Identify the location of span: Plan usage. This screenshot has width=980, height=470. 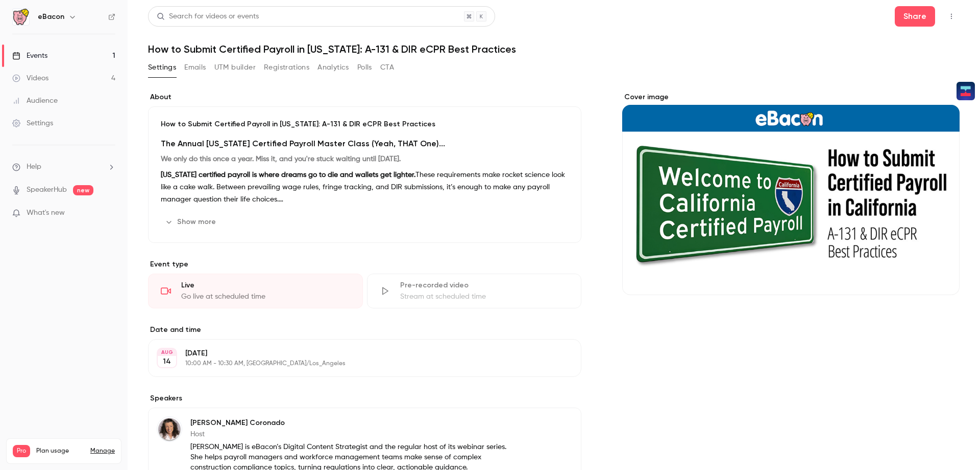
(60, 450).